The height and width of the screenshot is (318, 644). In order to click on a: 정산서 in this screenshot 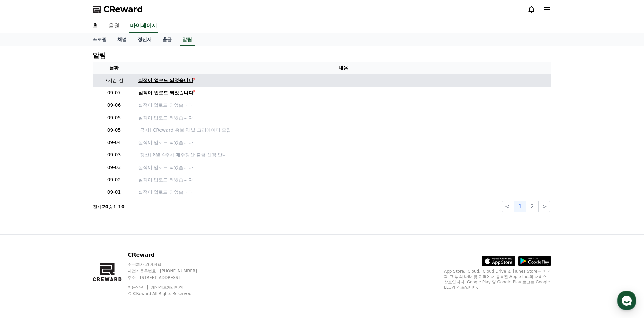, I will do `click(144, 40)`.